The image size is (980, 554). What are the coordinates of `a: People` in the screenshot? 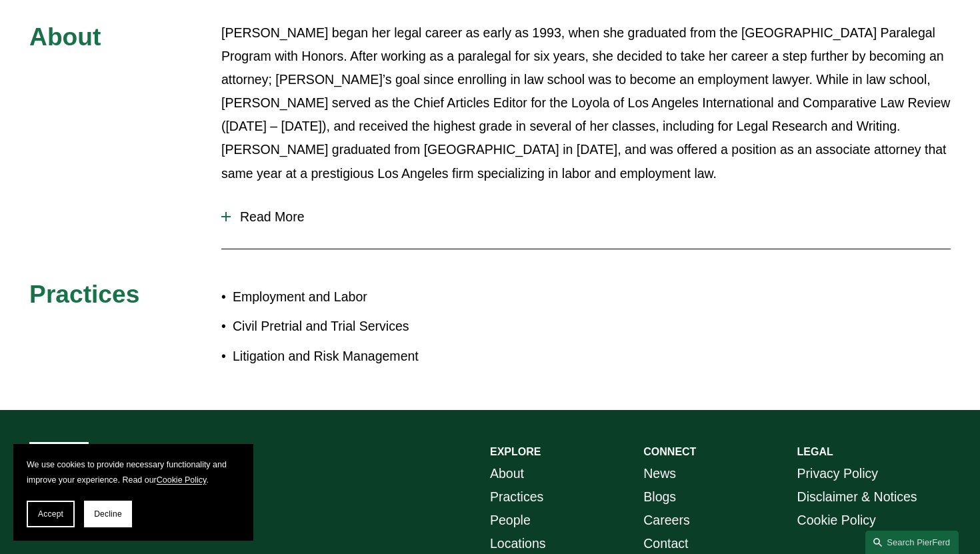 It's located at (510, 520).